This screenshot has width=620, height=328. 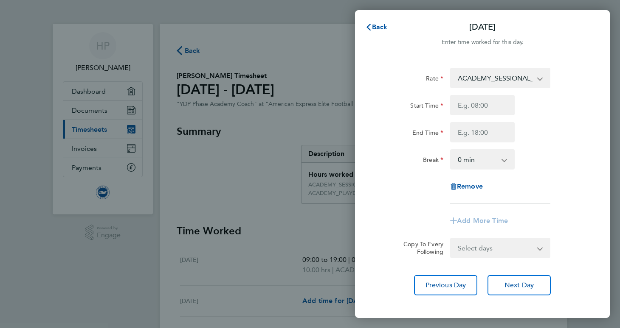 I want to click on input: E.g. 18:00, so click(x=482, y=132).